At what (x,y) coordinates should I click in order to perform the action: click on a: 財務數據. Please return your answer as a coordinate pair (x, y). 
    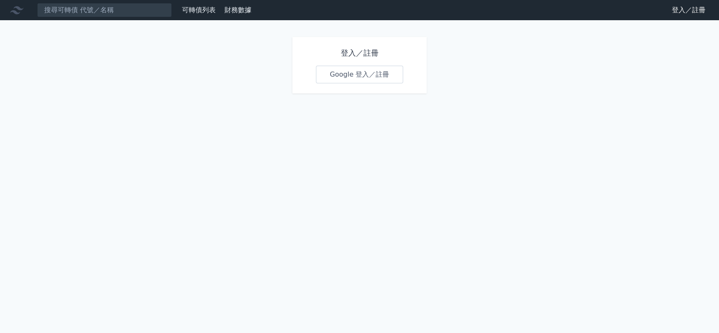
    Looking at the image, I should click on (238, 10).